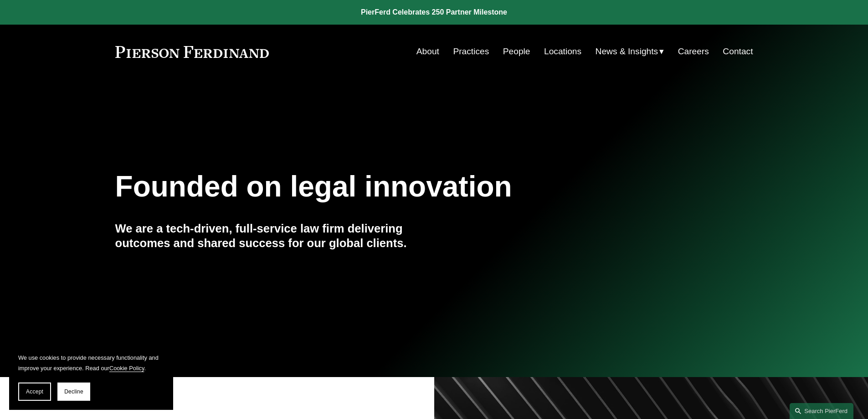 The width and height of the screenshot is (868, 419). Describe the element at coordinates (35, 392) in the screenshot. I see `button: Accept` at that location.